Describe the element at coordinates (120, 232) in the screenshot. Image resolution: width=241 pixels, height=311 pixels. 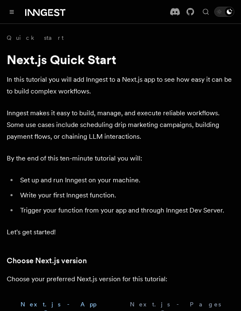
I see `p: Let's get started!` at that location.